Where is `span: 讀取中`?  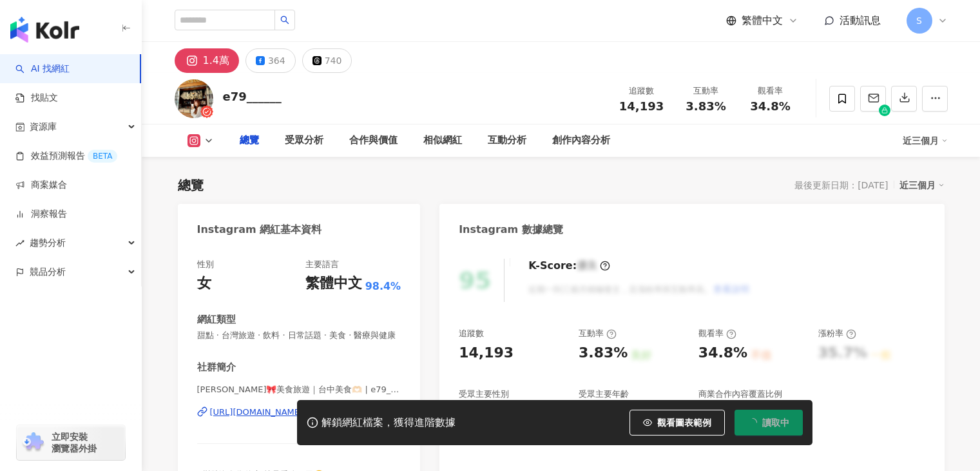 span: 讀取中 is located at coordinates (776, 422).